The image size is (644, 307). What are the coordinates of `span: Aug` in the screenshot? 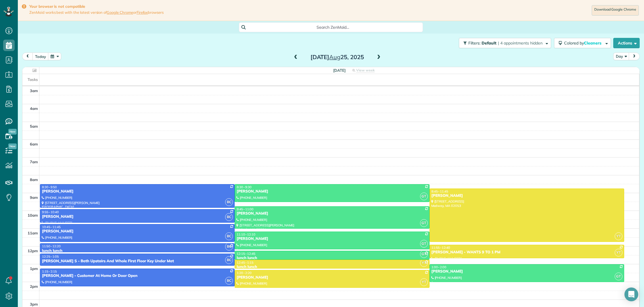 It's located at (335, 57).